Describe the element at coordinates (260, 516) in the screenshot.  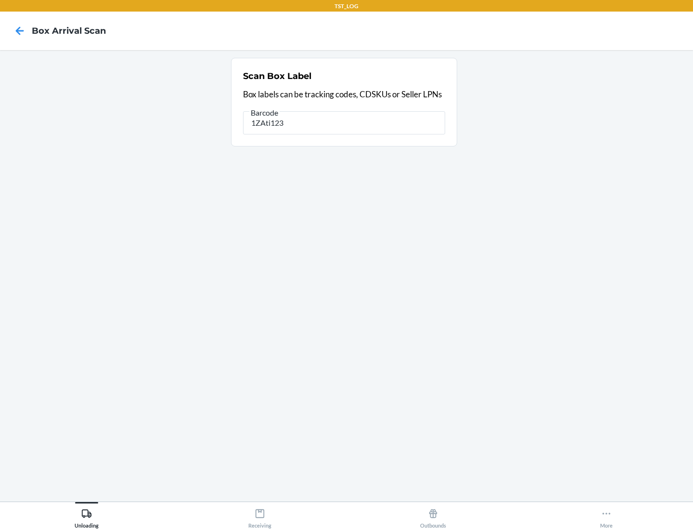
I see `div: Receiving` at that location.